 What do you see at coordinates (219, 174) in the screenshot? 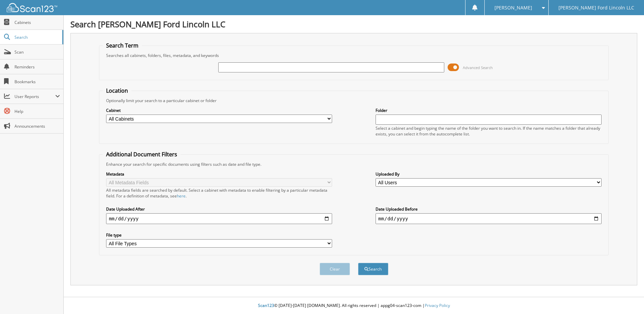
I see `label: Metadata` at bounding box center [219, 174].